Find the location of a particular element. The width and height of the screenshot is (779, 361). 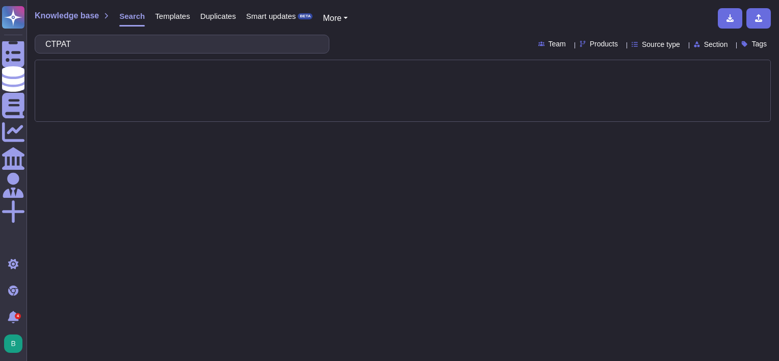

span: Search is located at coordinates (132, 16).